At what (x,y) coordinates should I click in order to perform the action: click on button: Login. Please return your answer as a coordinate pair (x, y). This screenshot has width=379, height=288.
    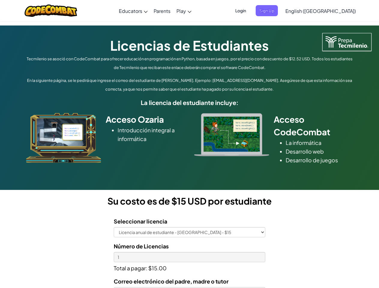
    Looking at the image, I should click on (241, 11).